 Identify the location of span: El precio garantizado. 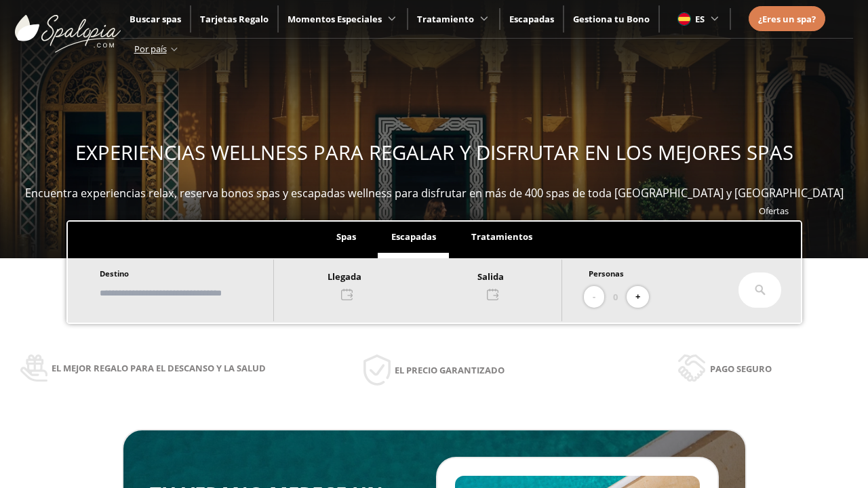
(450, 370).